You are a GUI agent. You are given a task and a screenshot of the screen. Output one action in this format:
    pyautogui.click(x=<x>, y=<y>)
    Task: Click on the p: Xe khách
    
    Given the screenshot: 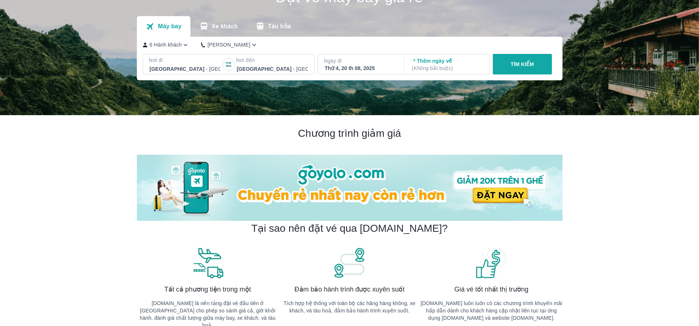 What is the action you would take?
    pyautogui.click(x=224, y=26)
    